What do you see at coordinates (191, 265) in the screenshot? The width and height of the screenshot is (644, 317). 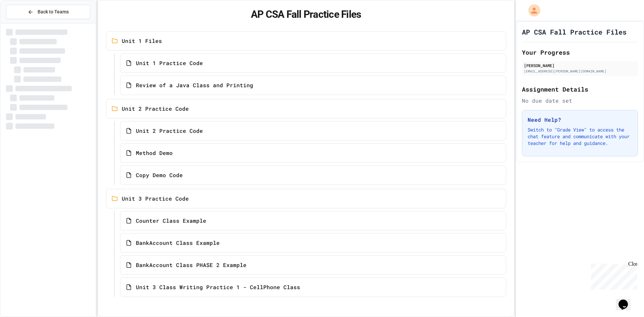 I see `span: BankAccount Class PHASE 2 Example` at bounding box center [191, 265].